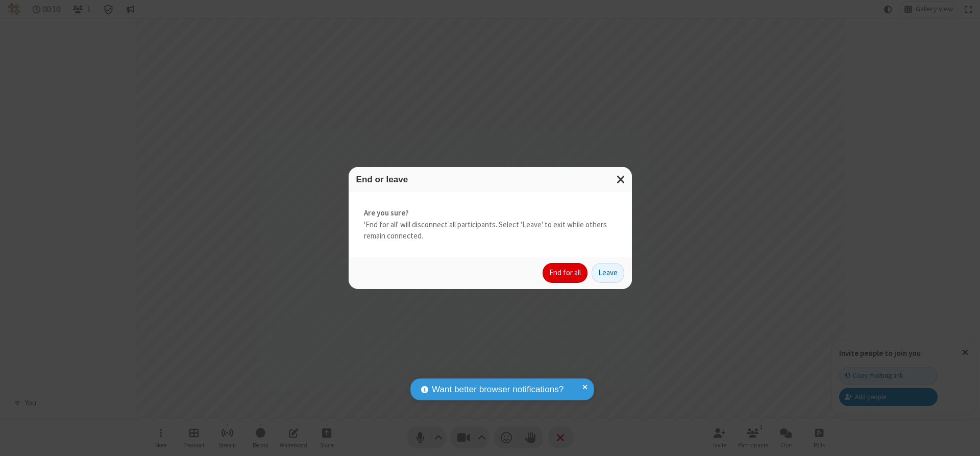 This screenshot has height=456, width=980. What do you see at coordinates (608, 273) in the screenshot?
I see `button: Leave` at bounding box center [608, 273].